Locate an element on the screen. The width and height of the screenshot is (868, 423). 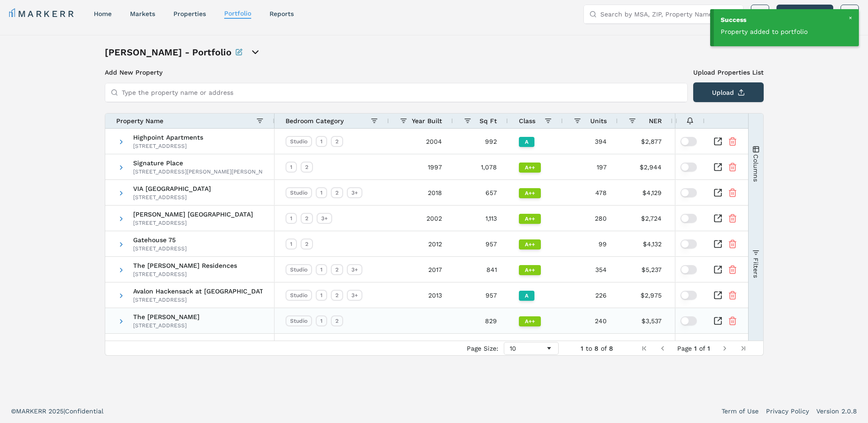
div: $2.45 is located at coordinates (704, 218).